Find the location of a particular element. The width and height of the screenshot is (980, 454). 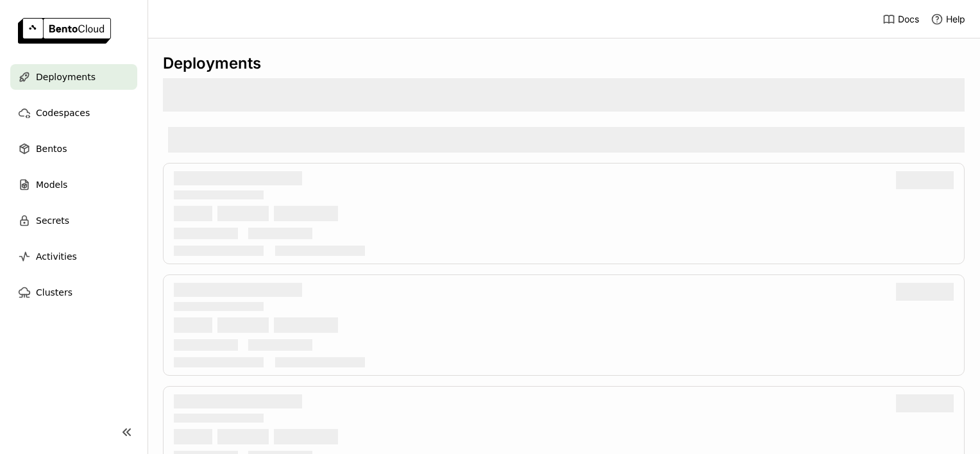

a: Docs is located at coordinates (901, 19).